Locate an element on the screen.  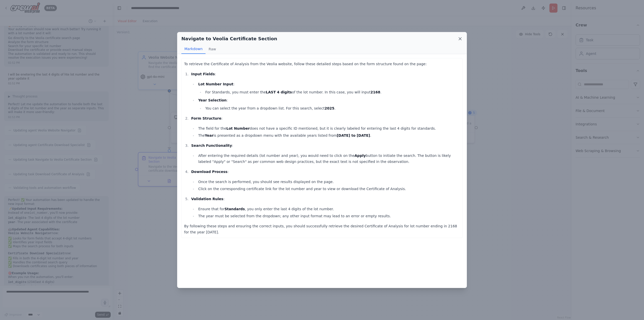
strong: Search Functionality is located at coordinates (212, 146).